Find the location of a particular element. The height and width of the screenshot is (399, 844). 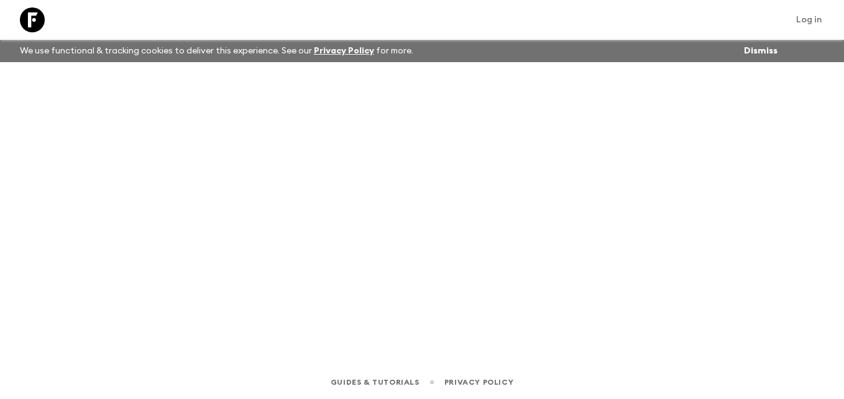

a: Guides & Tutorials is located at coordinates (375, 382).